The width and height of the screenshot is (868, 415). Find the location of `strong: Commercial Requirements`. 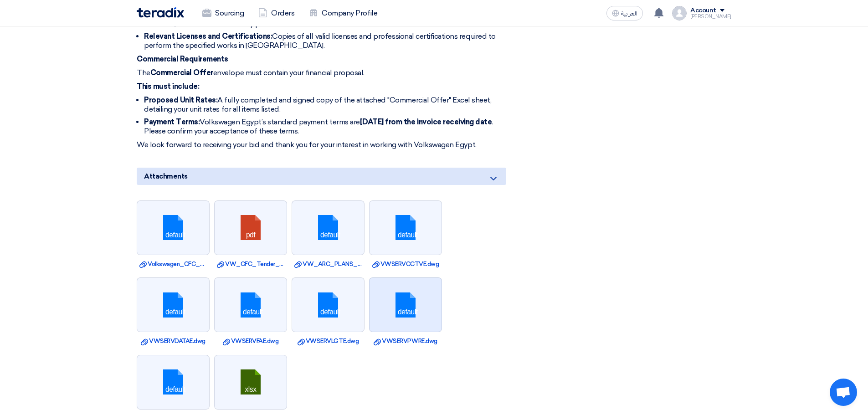

strong: Commercial Requirements is located at coordinates (182, 59).